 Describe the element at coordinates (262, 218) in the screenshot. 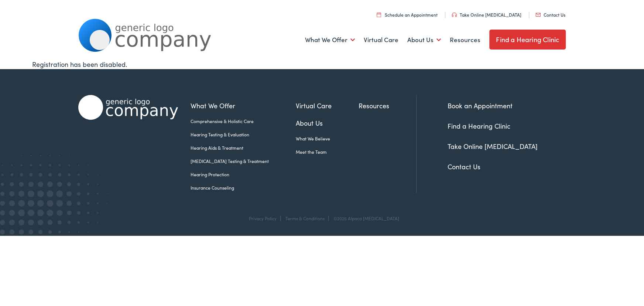

I see `a: Privacy Policy` at that location.